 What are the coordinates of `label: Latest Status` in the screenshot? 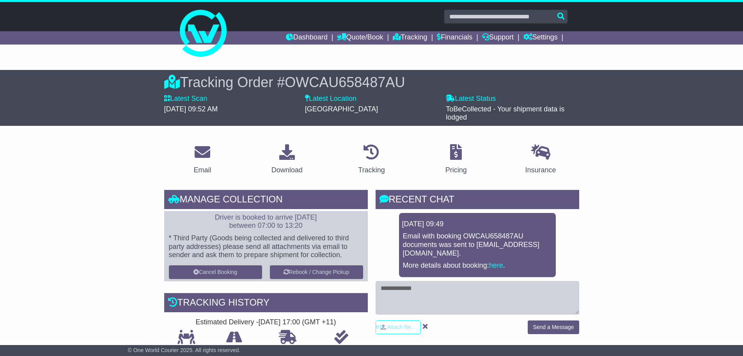 It's located at (471, 99).